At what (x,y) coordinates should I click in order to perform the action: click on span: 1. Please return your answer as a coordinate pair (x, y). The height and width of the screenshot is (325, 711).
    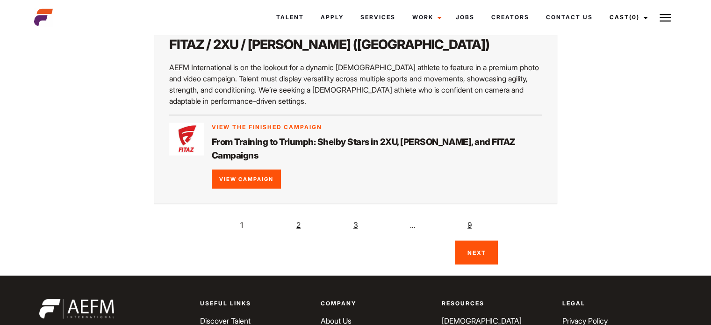
    Looking at the image, I should click on (242, 225).